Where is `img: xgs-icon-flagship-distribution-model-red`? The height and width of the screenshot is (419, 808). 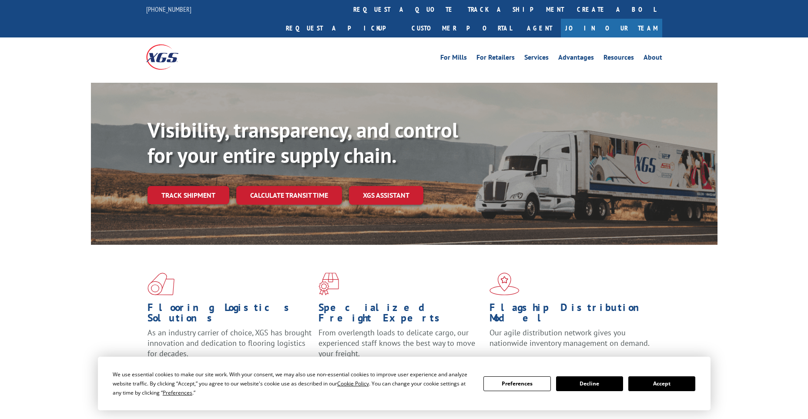 img: xgs-icon-flagship-distribution-model-red is located at coordinates (504, 284).